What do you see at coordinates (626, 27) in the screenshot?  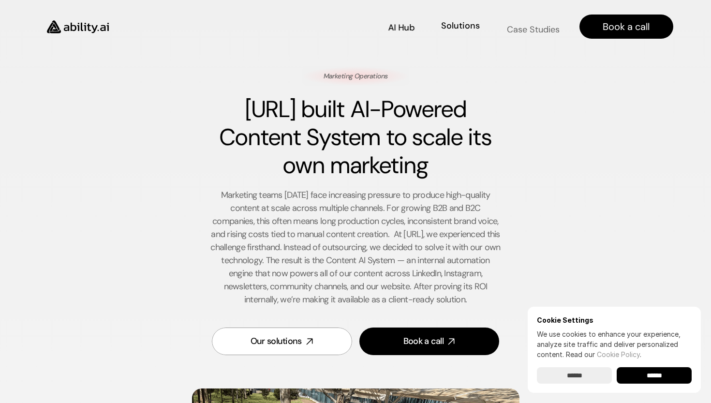 I see `p: Book a call` at bounding box center [626, 27].